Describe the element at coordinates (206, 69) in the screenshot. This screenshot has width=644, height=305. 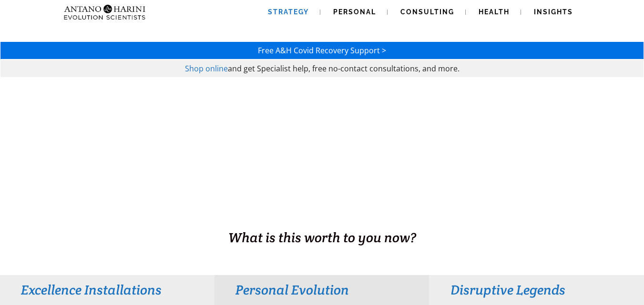
I see `a: Shop online` at that location.